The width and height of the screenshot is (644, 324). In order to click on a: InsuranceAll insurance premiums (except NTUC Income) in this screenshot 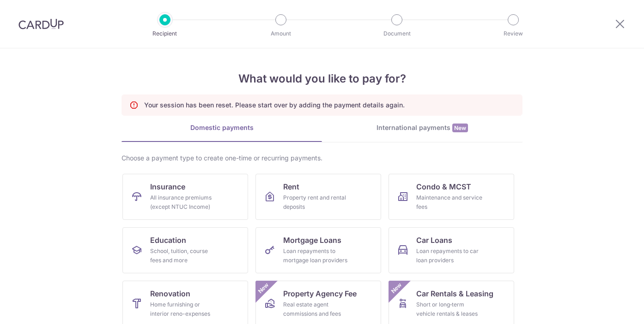, I will do `click(185, 197)`.